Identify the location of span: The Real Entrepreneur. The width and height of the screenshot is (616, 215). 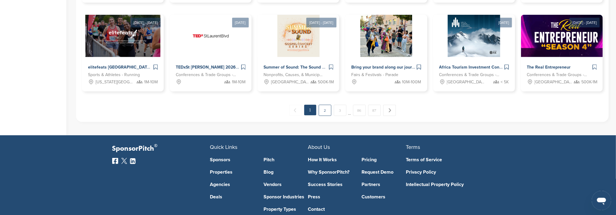
(549, 67).